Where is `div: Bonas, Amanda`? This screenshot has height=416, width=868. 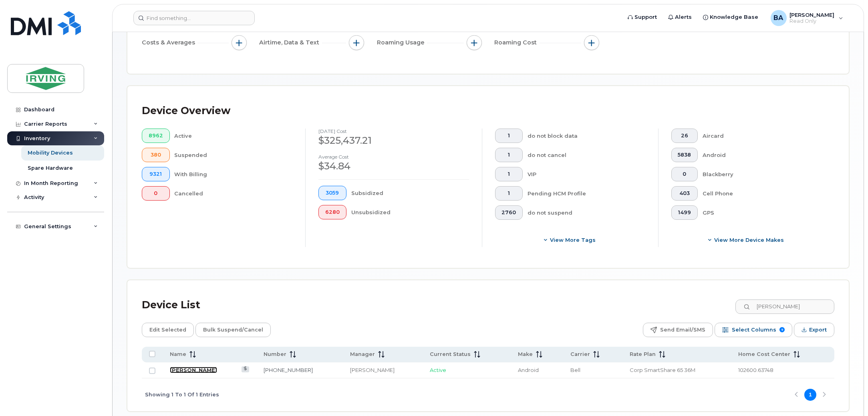 div: Bonas, Amanda is located at coordinates (807, 18).